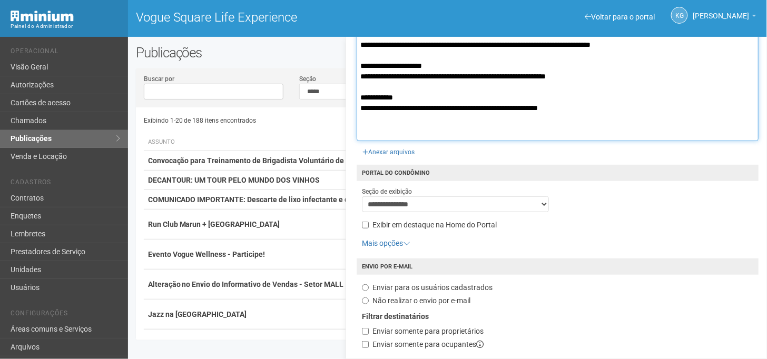 The image size is (767, 359). I want to click on input: Não realizar o envio por e-mail, so click(365, 301).